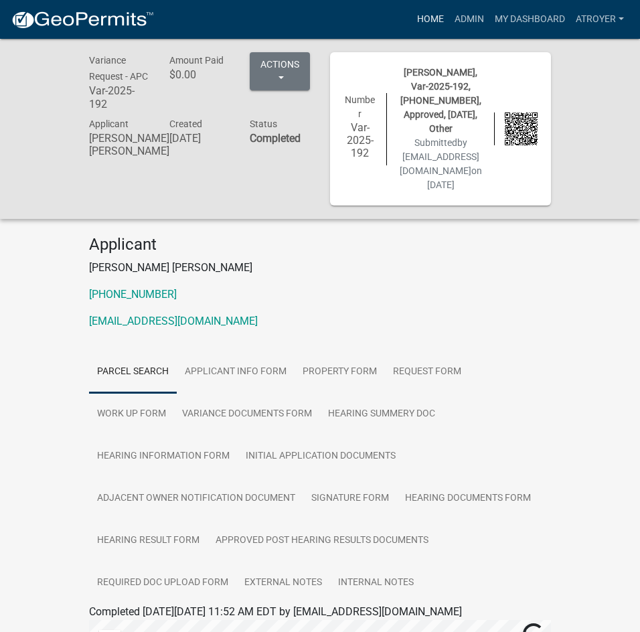 The image size is (640, 632). I want to click on a: Variance Documents Form, so click(247, 414).